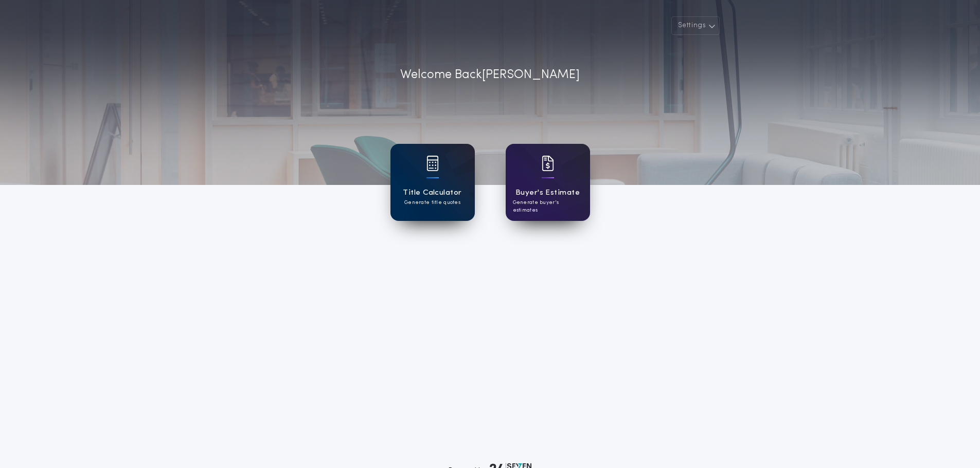  What do you see at coordinates (548, 207) in the screenshot?
I see `p: Generate buyer's estimates` at bounding box center [548, 207].